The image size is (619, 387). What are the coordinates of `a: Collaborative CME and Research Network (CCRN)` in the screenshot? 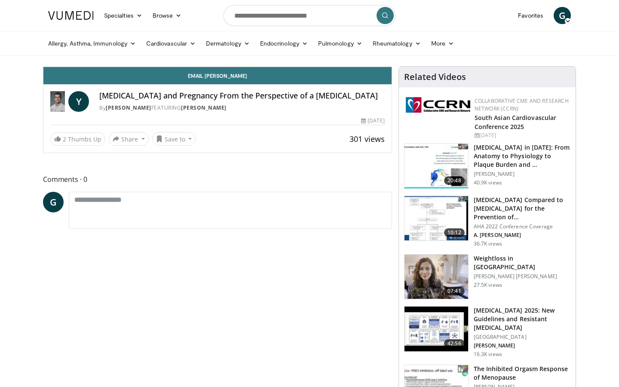 It's located at (521, 104).